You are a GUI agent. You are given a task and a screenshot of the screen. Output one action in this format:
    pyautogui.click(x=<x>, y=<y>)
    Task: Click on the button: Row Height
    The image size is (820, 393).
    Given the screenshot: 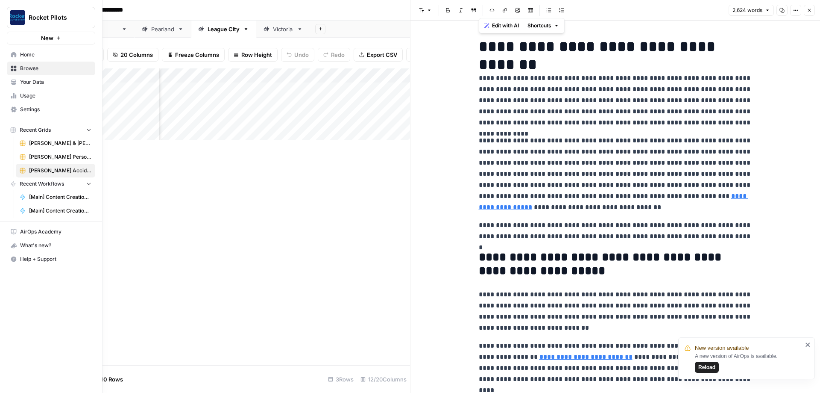 What is the action you would take?
    pyautogui.click(x=253, y=55)
    